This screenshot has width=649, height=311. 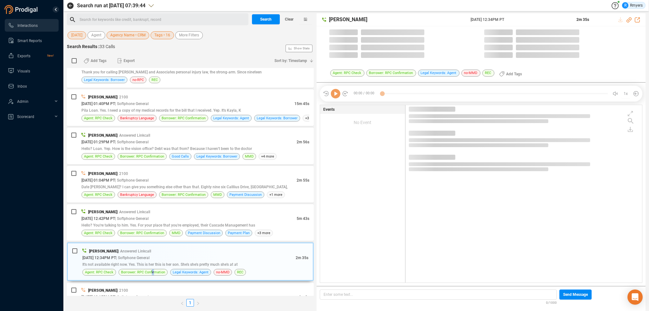 What do you see at coordinates (83, 47) in the screenshot?
I see `span: Search Results :` at bounding box center [83, 47].